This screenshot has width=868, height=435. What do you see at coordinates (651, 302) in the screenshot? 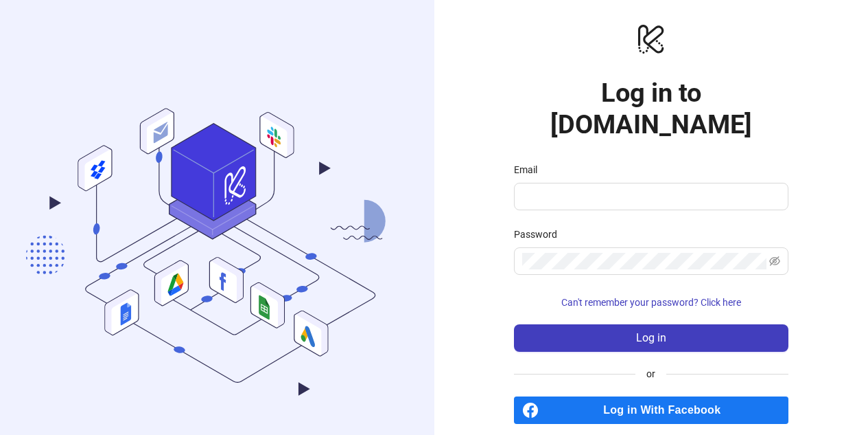
I see `a: Can't remember your password? Click here` at bounding box center [651, 302].